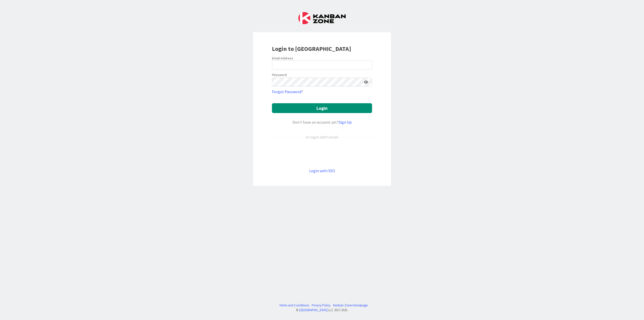 The height and width of the screenshot is (320, 644). I want to click on a: Terms and Conditions, so click(294, 305).